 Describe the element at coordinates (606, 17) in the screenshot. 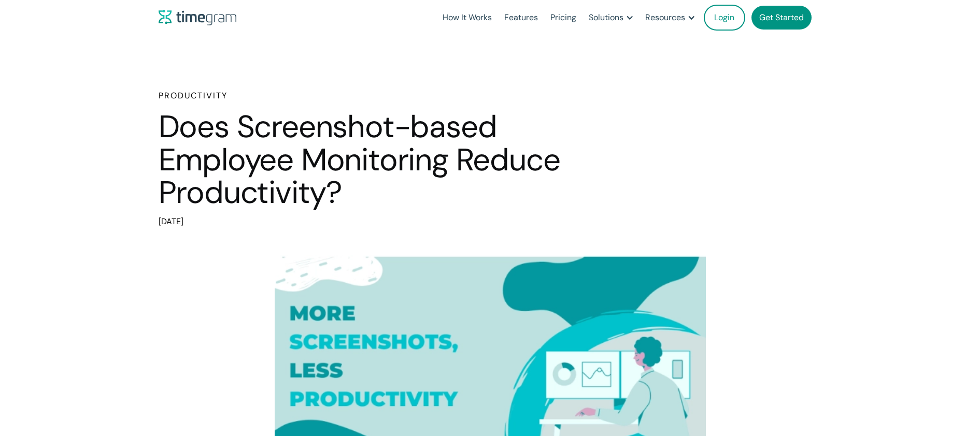

I see `div: Solutions` at that location.